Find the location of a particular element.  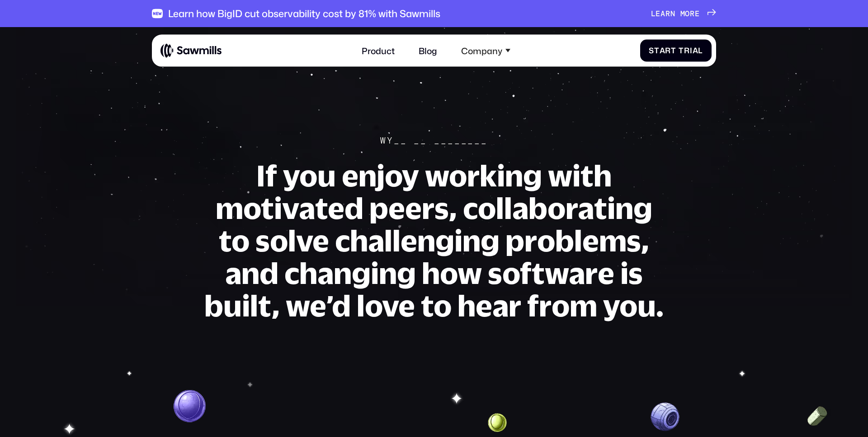

span: o is located at coordinates (687, 14).